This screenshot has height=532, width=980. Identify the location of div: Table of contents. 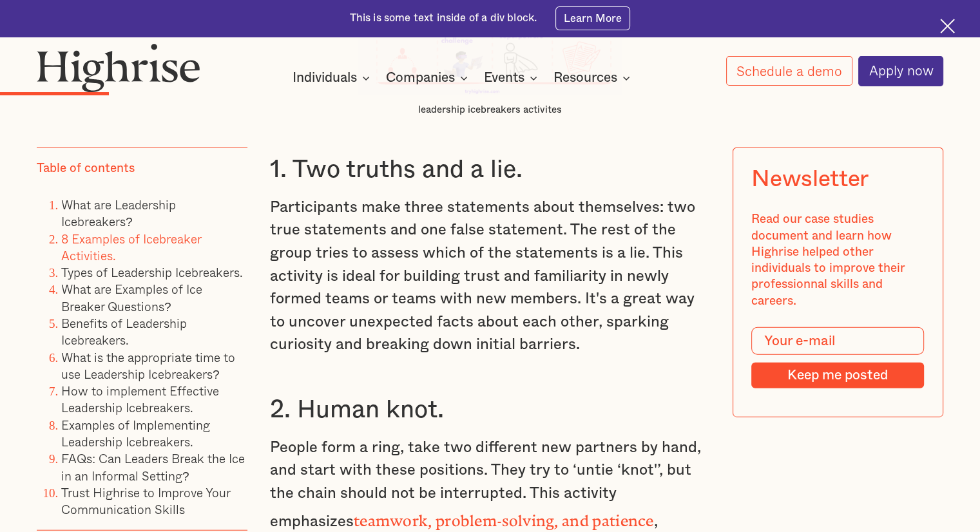
(86, 167).